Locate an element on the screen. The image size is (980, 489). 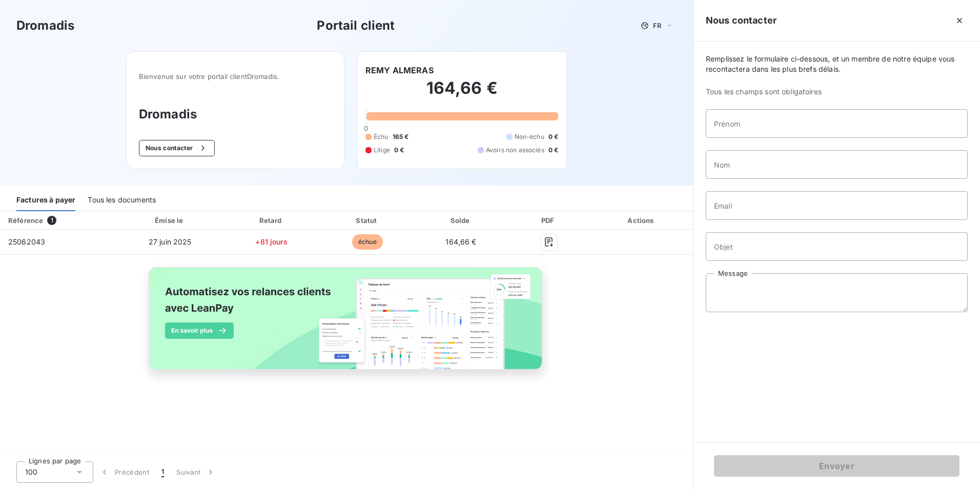
img: banner is located at coordinates (347, 324).